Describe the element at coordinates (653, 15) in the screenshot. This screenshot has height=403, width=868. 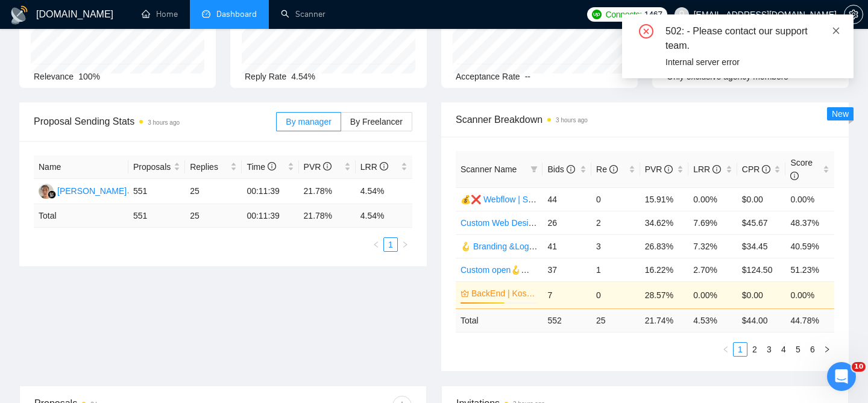
I see `span: 1467` at that location.